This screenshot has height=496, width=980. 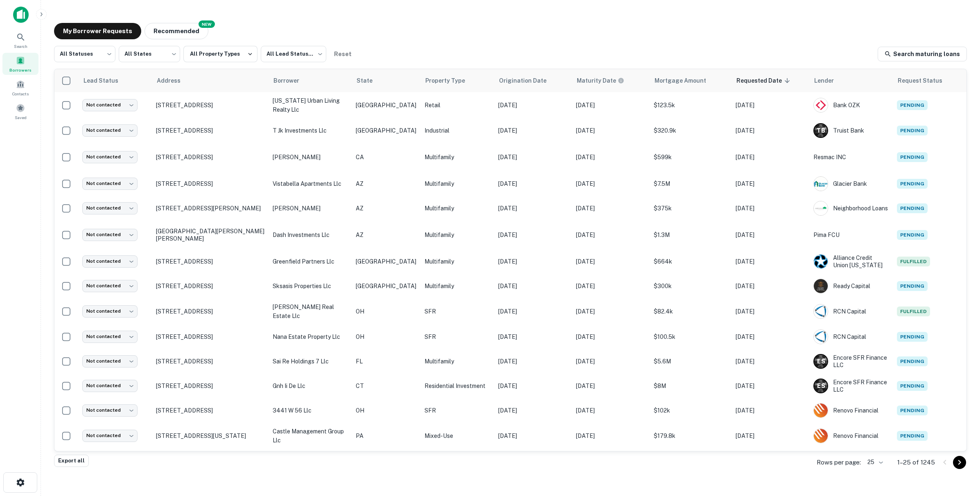 What do you see at coordinates (309, 361) in the screenshot?
I see `p: sai re holdings 7 llc` at bounding box center [309, 361].